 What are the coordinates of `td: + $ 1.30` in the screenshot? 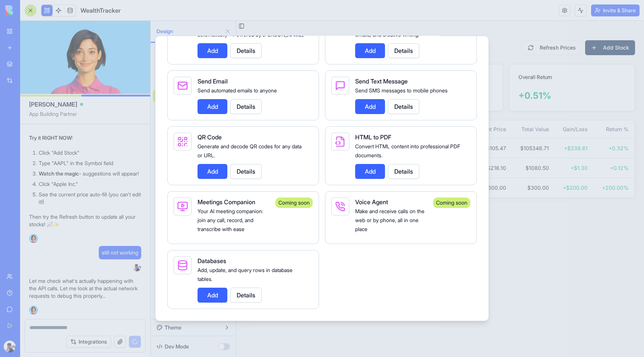 It's located at (338, 147).